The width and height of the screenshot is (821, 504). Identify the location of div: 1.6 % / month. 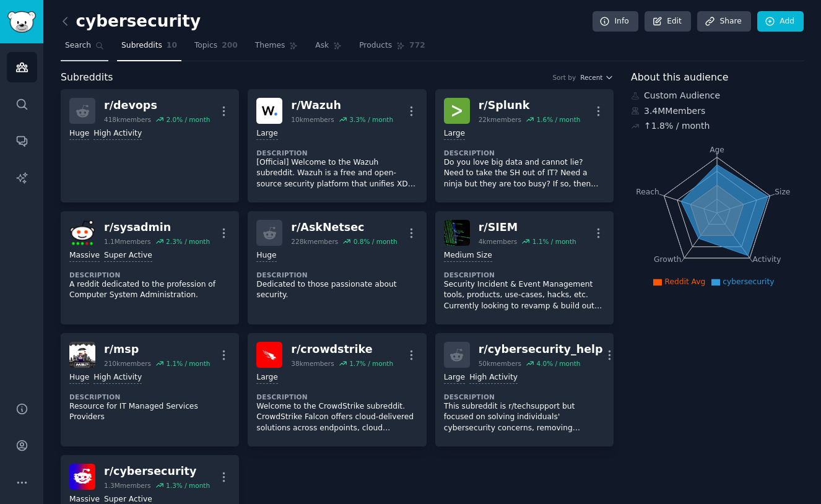
(558, 120).